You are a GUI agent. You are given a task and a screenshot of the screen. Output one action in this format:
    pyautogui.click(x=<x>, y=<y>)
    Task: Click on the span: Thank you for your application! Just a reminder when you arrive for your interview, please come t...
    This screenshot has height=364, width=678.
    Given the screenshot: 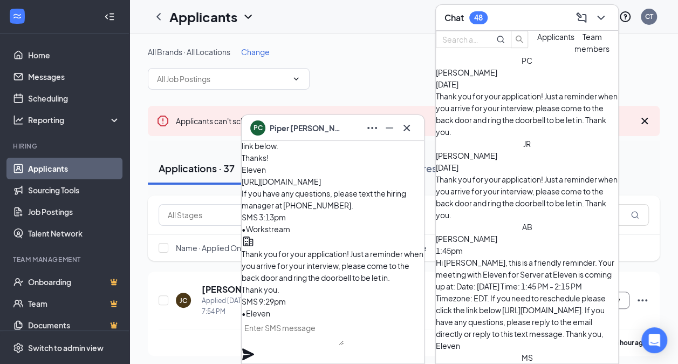 What is the action you would take?
    pyautogui.click(x=332, y=271)
    